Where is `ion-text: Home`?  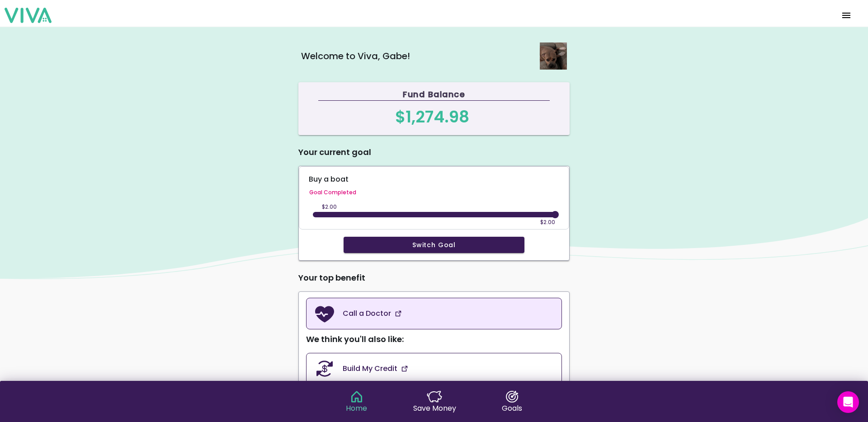 ion-text: Home is located at coordinates (356, 408).